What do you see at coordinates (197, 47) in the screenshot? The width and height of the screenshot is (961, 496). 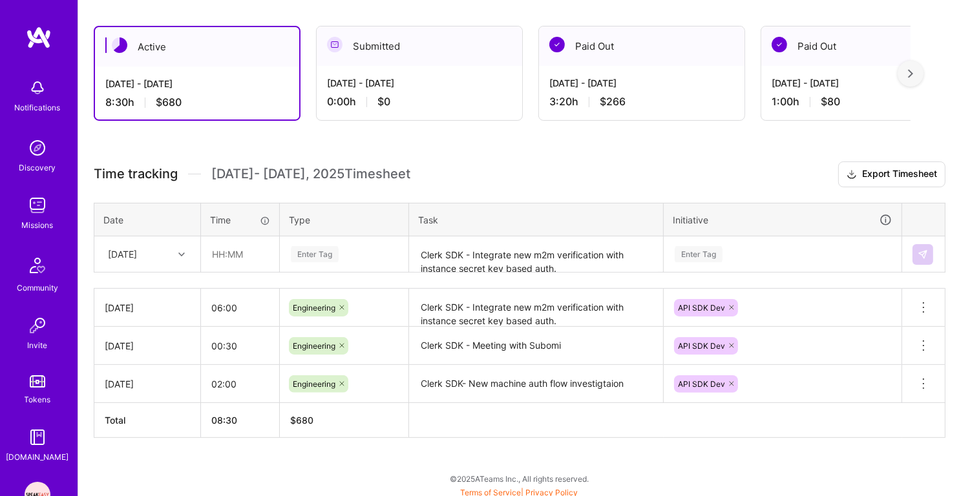 I see `div: Active` at bounding box center [197, 47].